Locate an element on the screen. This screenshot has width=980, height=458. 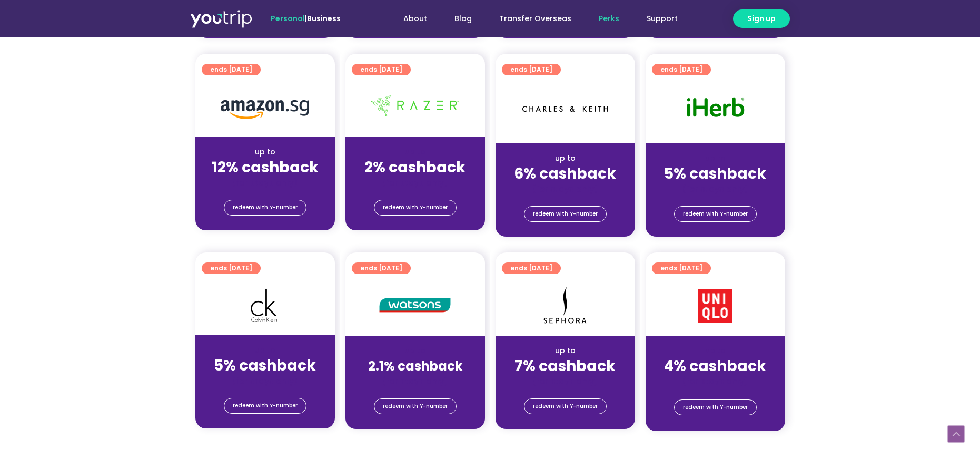
strong: 7% cashback is located at coordinates (565, 366).